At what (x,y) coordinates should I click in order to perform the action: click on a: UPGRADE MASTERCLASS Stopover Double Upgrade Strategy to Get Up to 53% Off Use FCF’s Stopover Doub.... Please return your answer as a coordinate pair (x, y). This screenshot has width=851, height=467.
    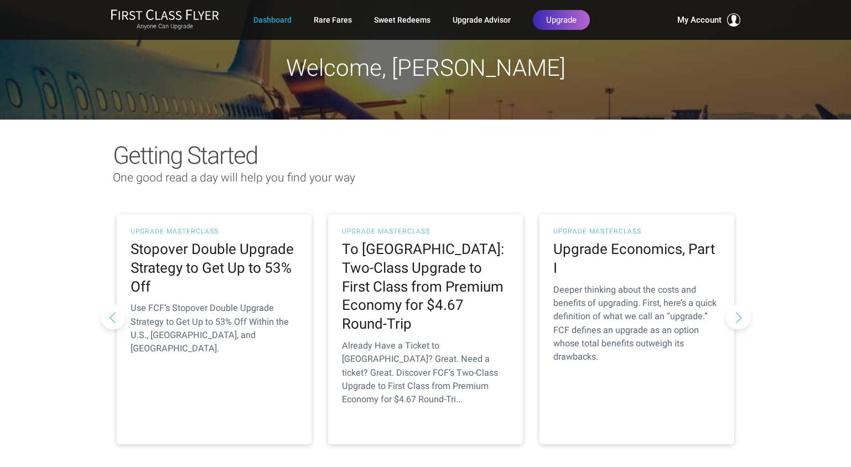
    Looking at the image, I should click on (214, 329).